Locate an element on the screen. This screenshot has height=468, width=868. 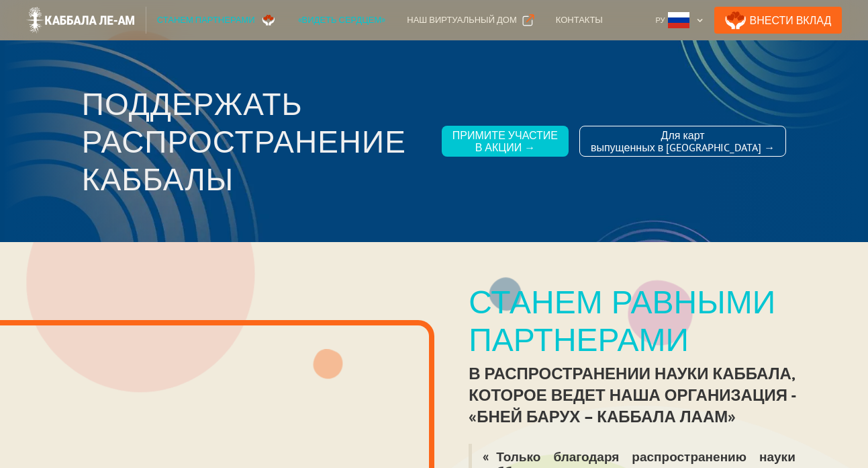
a: Внести Вклад is located at coordinates (778, 20).